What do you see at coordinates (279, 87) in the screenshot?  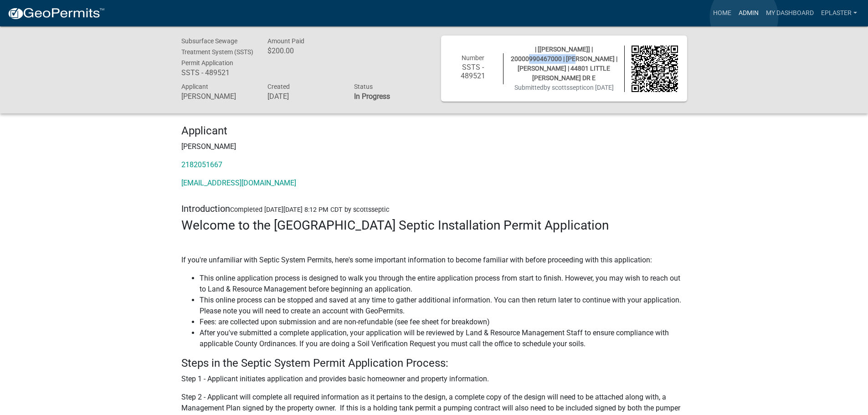 I see `span: Created` at bounding box center [279, 87].